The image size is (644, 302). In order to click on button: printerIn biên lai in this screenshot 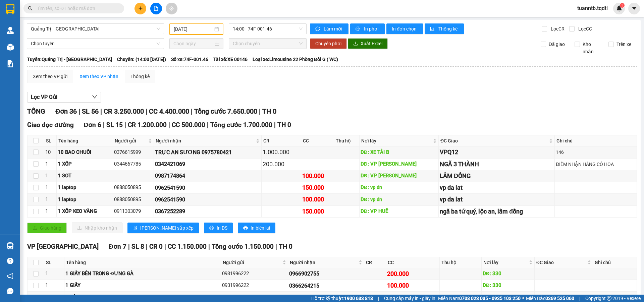, I will do `click(256, 228)`.